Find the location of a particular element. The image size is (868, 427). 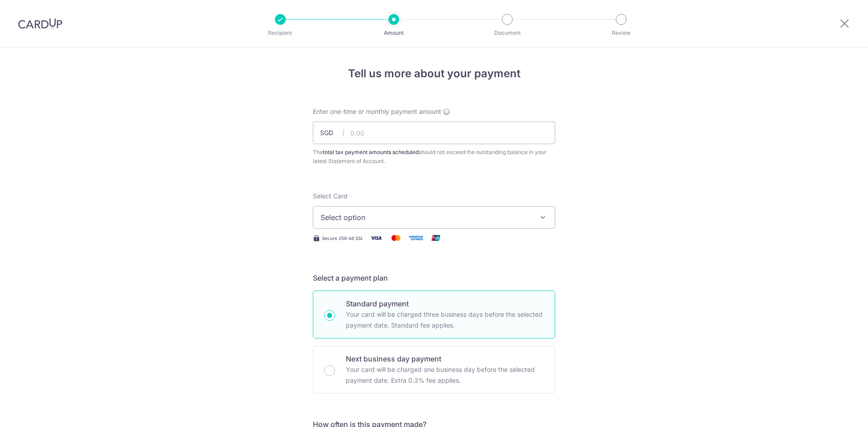

span: Select option is located at coordinates (426, 217).